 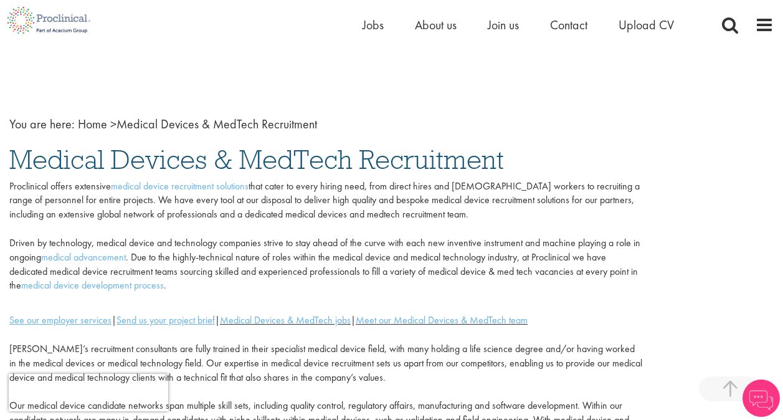 I want to click on a: medical device development process, so click(x=92, y=285).